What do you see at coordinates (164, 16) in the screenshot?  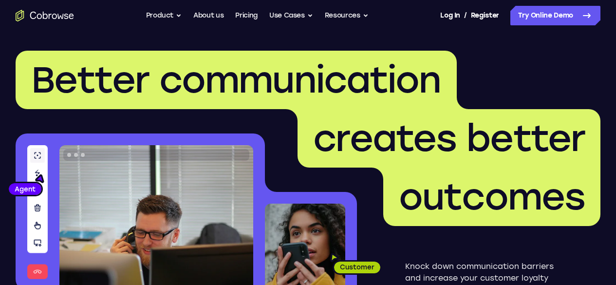 I see `button: Product` at bounding box center [164, 16].